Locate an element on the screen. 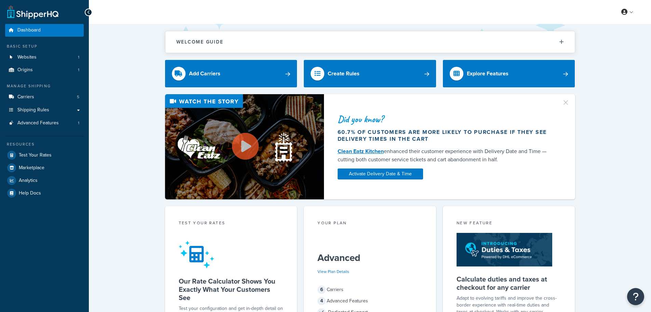  li: Carriers is located at coordinates (44, 97).